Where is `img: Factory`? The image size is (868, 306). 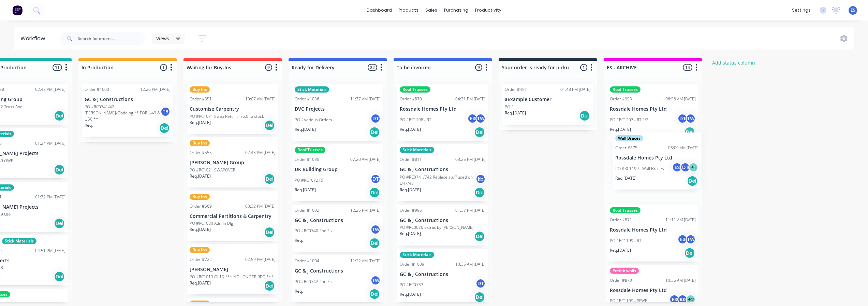 img: Factory is located at coordinates (17, 10).